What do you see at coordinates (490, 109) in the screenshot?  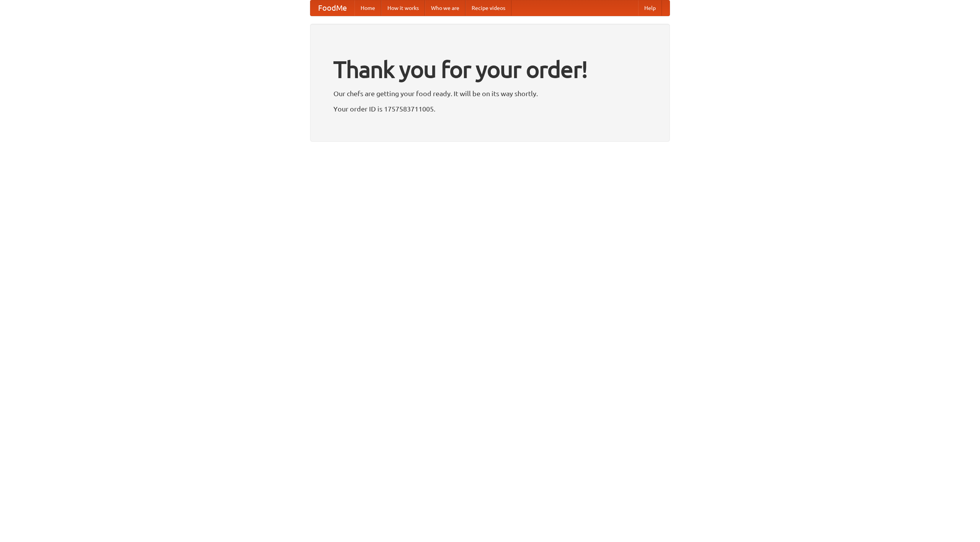 I see `p: Your order ID is 1757583711005.` at bounding box center [490, 109].